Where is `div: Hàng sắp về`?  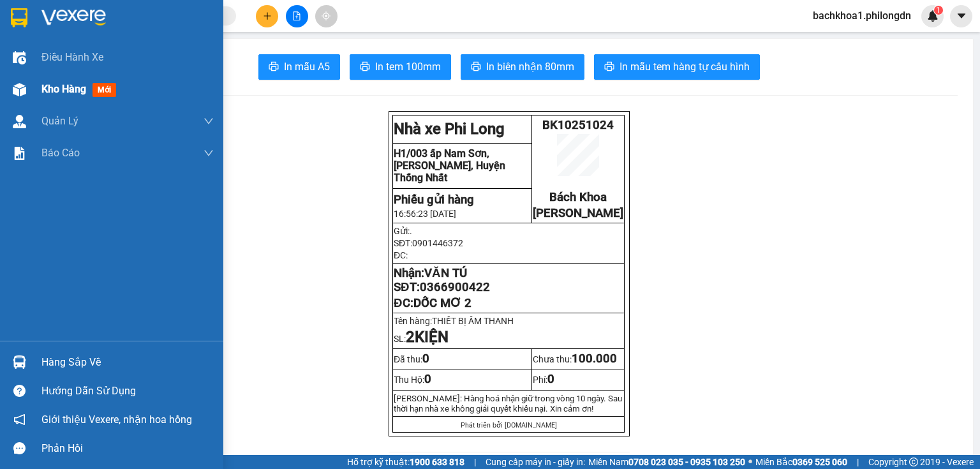
div: Hàng sắp về is located at coordinates (128, 362).